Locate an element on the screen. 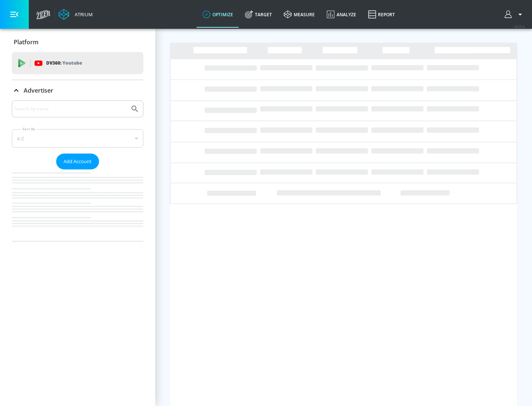 This screenshot has width=532, height=406. nav: list of Advertiser is located at coordinates (77, 205).